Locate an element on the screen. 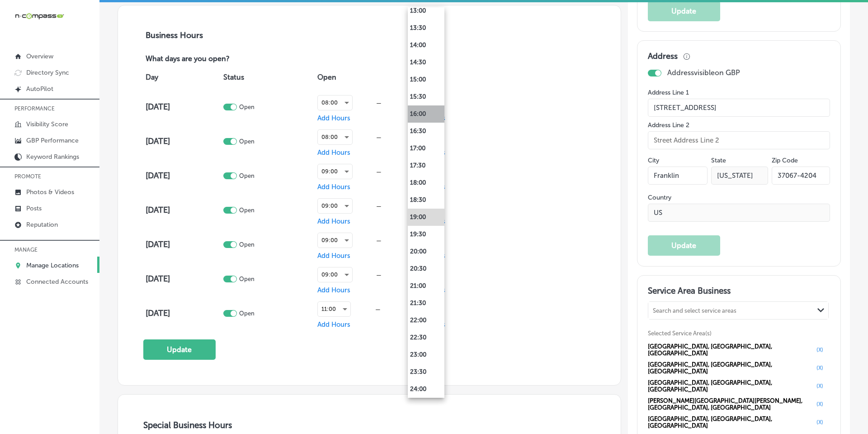 The width and height of the screenshot is (868, 434). p: Connected Accounts is located at coordinates (57, 281).